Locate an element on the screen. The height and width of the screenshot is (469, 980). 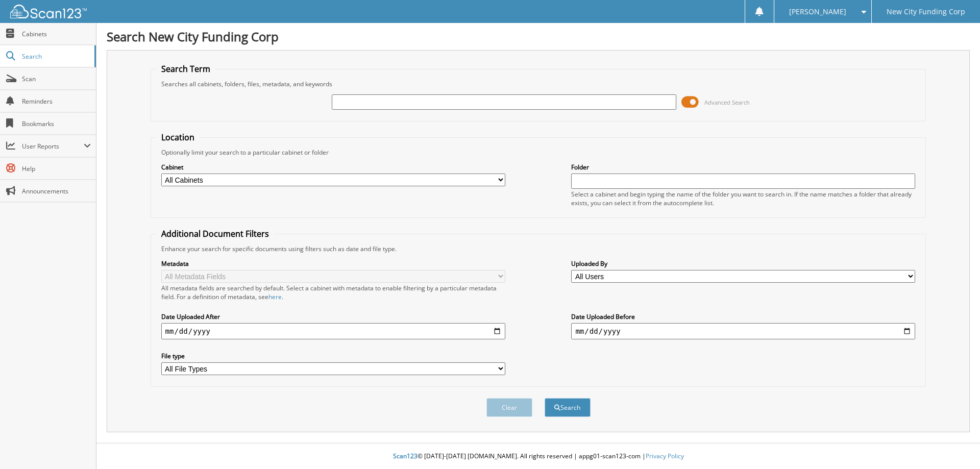
span: Search is located at coordinates (56, 56).